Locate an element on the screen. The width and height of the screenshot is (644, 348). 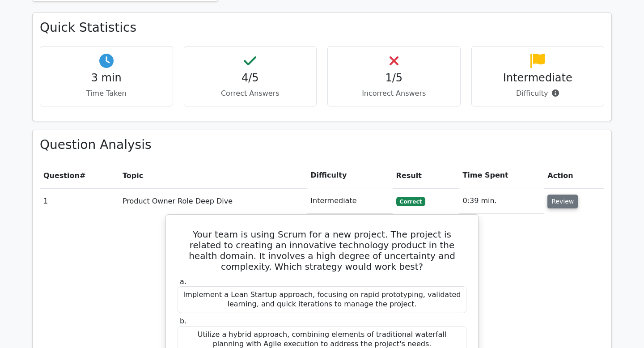
div: Implement a Lean Startup approach, focusing on rapid prototyping, validated learning, and quick i... is located at coordinates (322, 300).